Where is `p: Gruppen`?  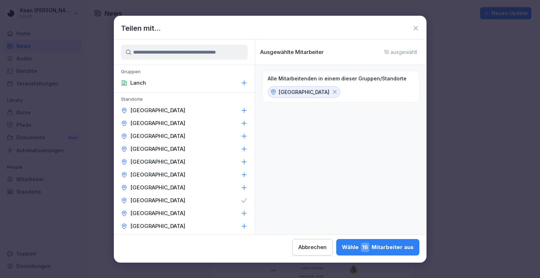
p: Gruppen is located at coordinates (184, 72).